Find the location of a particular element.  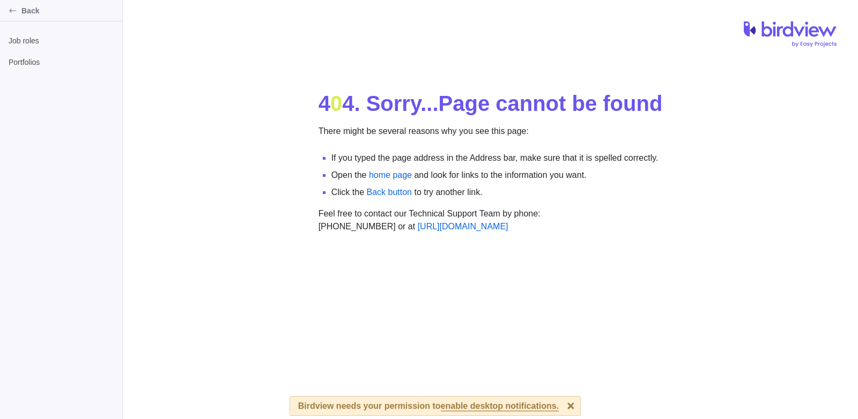

span: Job roles is located at coordinates (61, 41).